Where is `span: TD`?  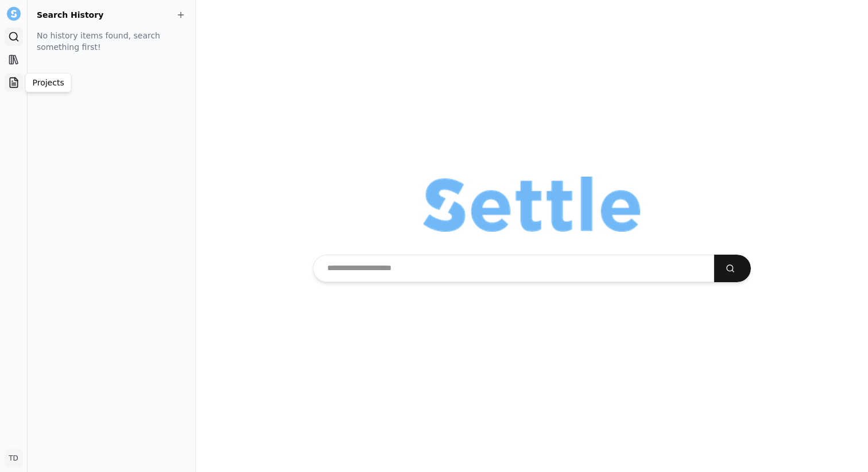
span: TD is located at coordinates (14, 458).